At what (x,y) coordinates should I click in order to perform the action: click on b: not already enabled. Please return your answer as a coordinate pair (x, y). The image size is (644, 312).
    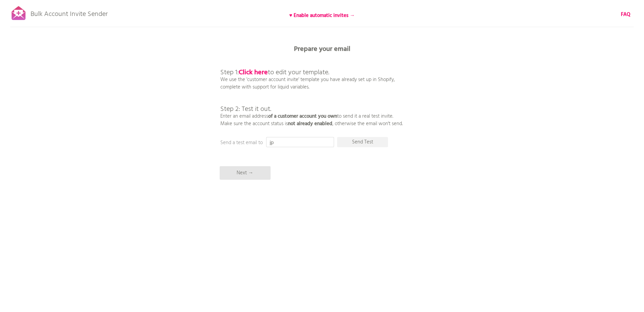
    Looking at the image, I should click on (310, 124).